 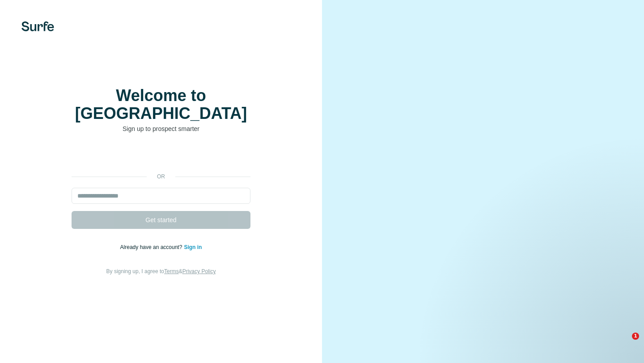 What do you see at coordinates (152, 247) in the screenshot?
I see `span: Already have an account?` at bounding box center [152, 247].